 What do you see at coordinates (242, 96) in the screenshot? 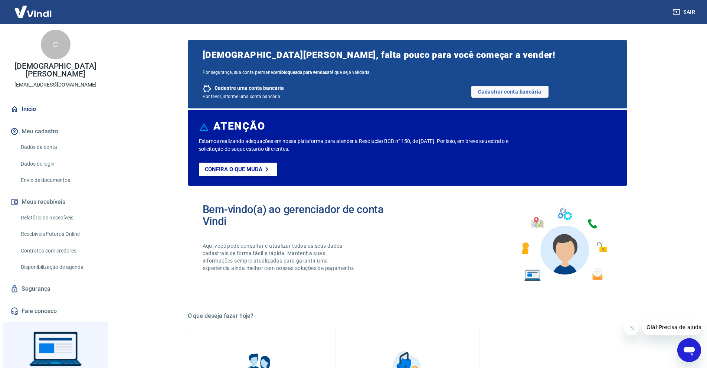
I see `span: Por favor, informe uma conta bancária.` at bounding box center [242, 96].